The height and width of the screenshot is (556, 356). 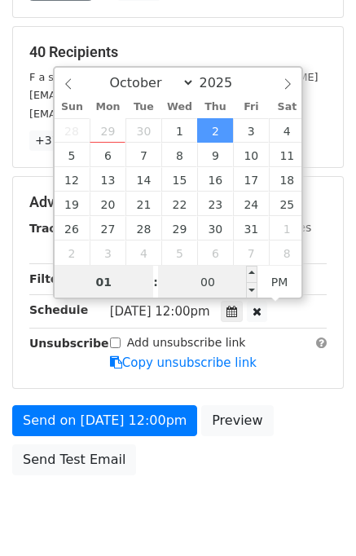 I want to click on span: November 3, 2025, so click(x=108, y=253).